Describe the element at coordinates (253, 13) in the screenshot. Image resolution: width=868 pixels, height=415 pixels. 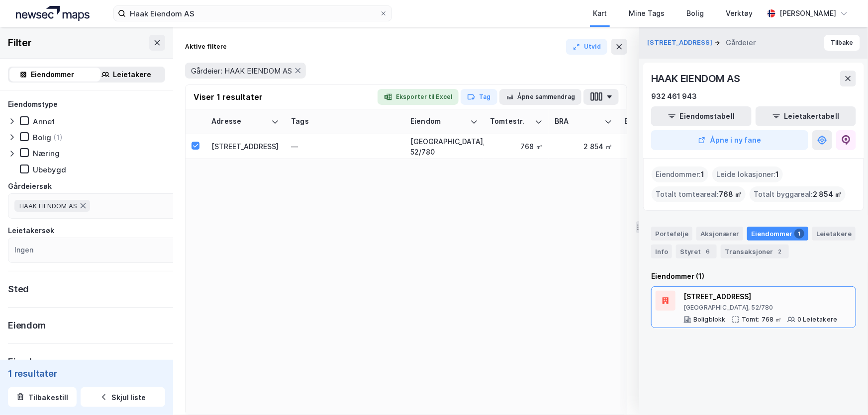
I see `input: Søk på adresse, matrikkel, gårdeiere, leietakere eller personer` at that location.